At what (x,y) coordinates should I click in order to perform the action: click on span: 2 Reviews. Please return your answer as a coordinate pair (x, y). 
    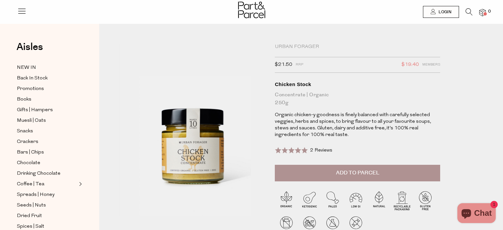
    Looking at the image, I should click on (321, 150).